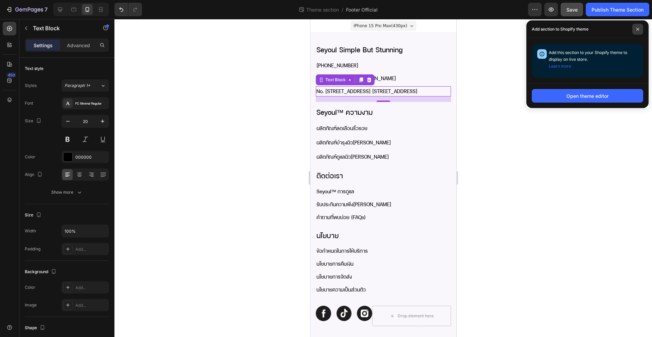 The width and height of the screenshot is (652, 337). Describe the element at coordinates (25, 61) in the screenshot. I see `div: Text Block` at that location.